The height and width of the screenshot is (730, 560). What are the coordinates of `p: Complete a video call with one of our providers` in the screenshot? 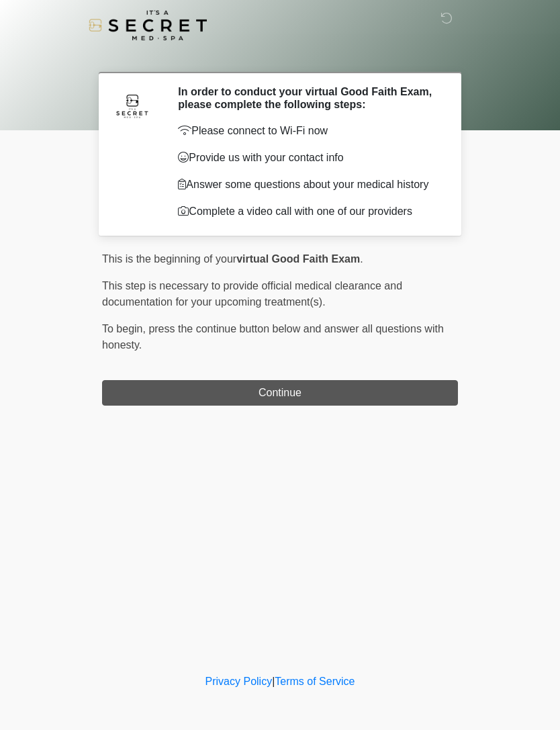 It's located at (307, 212).